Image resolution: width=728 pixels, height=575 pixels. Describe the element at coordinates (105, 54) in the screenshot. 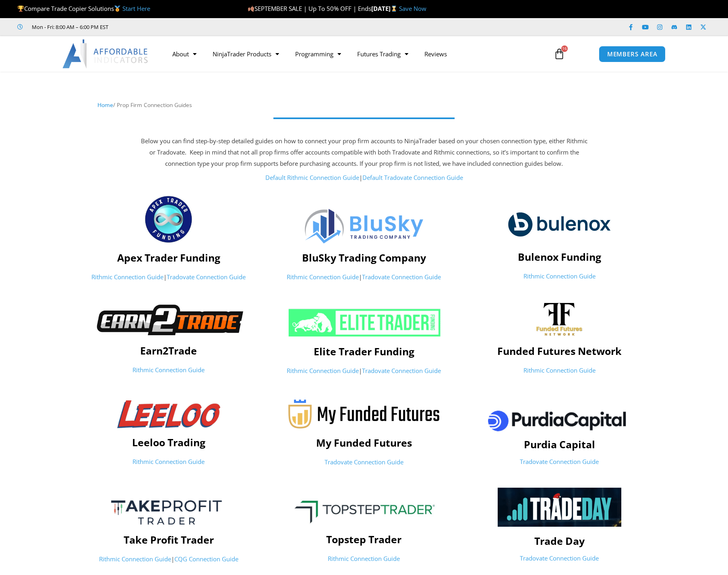

I see `img: LogoAI | Affordable Indicators – NinjaTrader` at that location.